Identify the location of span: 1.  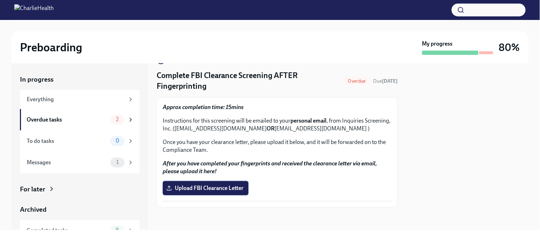
(117, 162).